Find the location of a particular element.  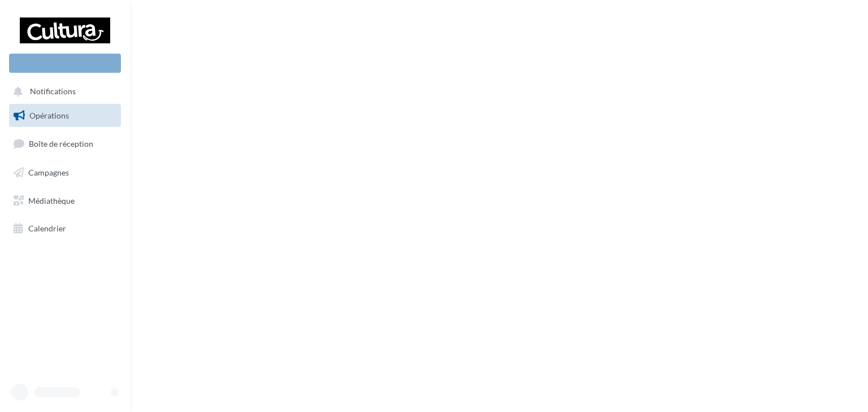

span: Campagnes is located at coordinates (49, 173).